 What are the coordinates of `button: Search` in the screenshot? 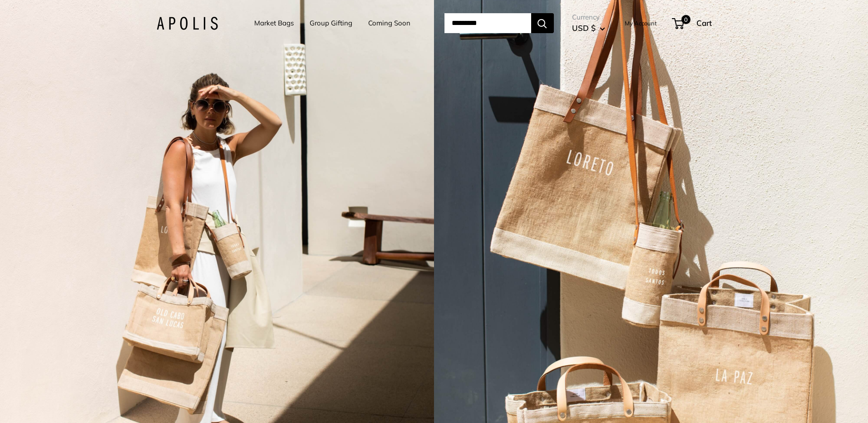 It's located at (542, 24).